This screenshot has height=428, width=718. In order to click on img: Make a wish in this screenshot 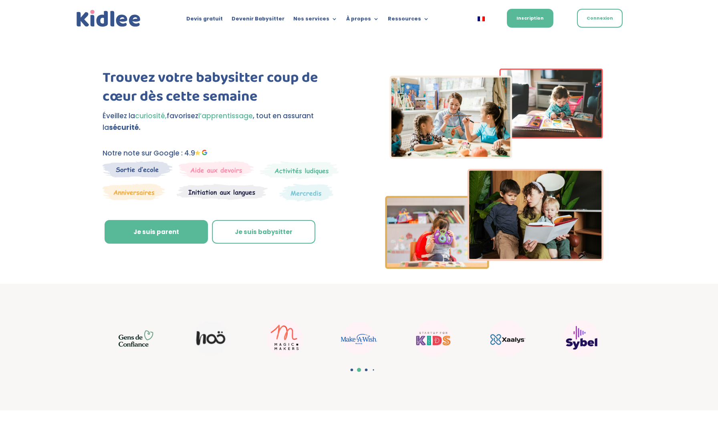, I will do `click(359, 338)`.